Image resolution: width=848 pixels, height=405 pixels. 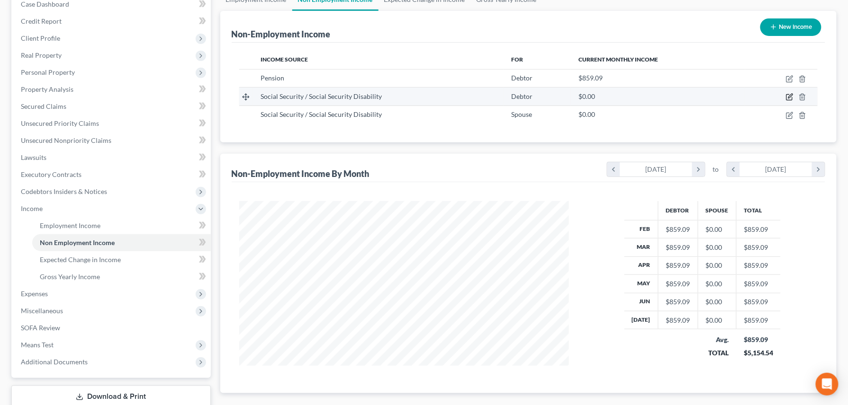 What do you see at coordinates (34, 294) in the screenshot?
I see `span: Expenses` at bounding box center [34, 294].